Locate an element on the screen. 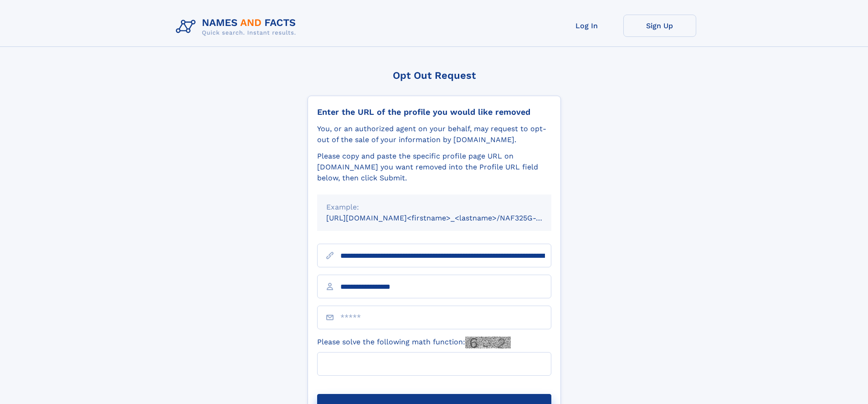 The image size is (868, 404). img: Logo Names and Facts is located at coordinates (238, 27).